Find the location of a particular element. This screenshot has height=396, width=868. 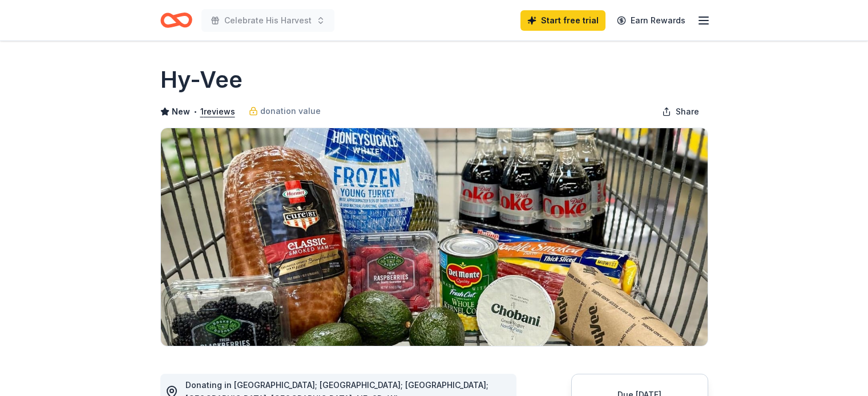

span: Share is located at coordinates (687, 111).